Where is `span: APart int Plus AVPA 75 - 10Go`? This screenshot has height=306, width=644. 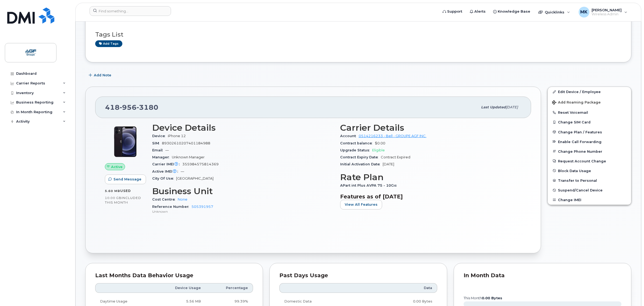 span: APart int Plus AVPA 75 - 10Go is located at coordinates (370, 185).